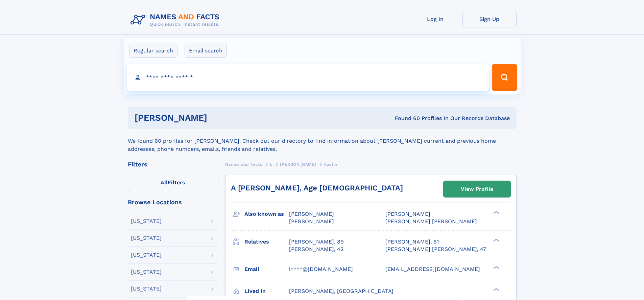 The height and width of the screenshot is (300, 644). Describe the element at coordinates (153, 51) in the screenshot. I see `label: Regular search` at that location.